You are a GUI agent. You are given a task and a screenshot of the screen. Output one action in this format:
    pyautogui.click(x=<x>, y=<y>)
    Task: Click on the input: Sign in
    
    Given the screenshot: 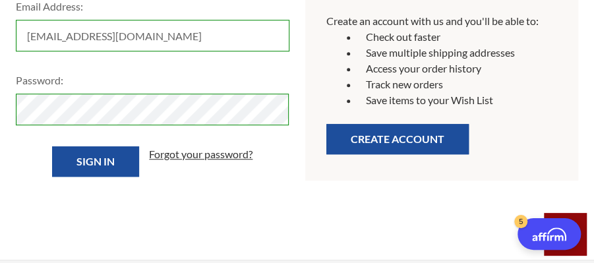 What is the action you would take?
    pyautogui.click(x=96, y=161)
    